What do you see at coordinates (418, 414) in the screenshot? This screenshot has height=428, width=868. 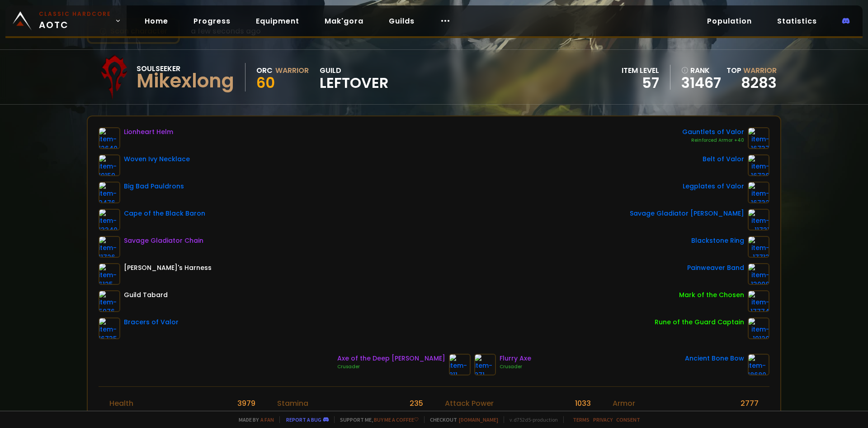 I see `div: 42` at bounding box center [418, 414].